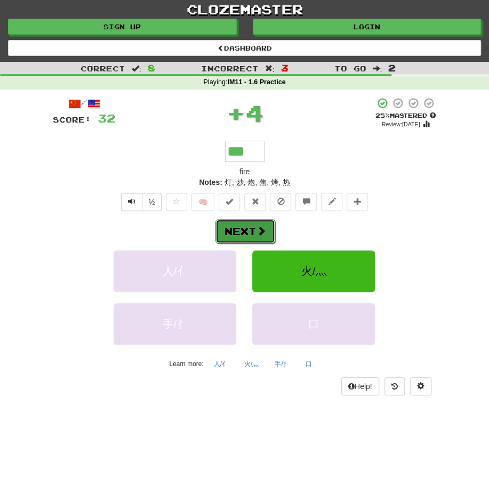  I want to click on strong: IM11 - 1.6 Practice, so click(256, 82).